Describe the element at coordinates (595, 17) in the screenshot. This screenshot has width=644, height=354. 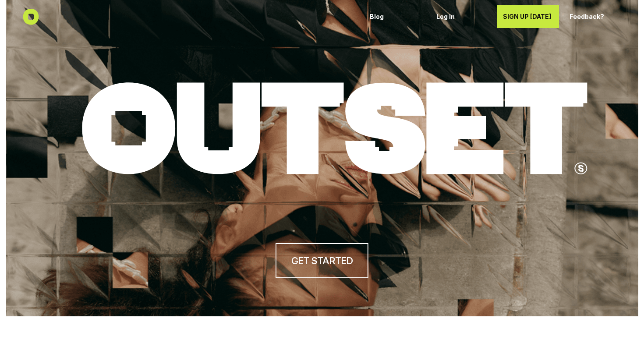
I see `p: Feedback?` at that location.